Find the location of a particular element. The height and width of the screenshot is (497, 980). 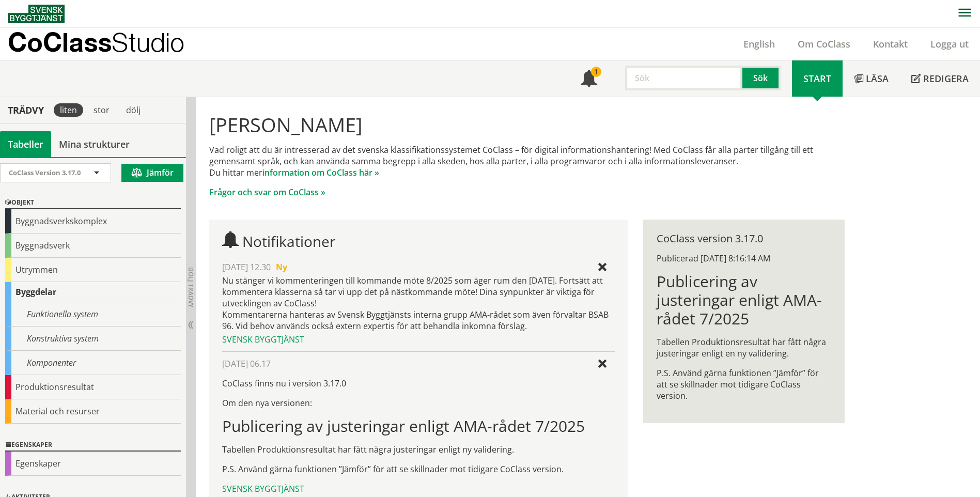

p: Tabellen Produktionsresultat har fått några justeringar enligt ny validering. is located at coordinates (418, 449).